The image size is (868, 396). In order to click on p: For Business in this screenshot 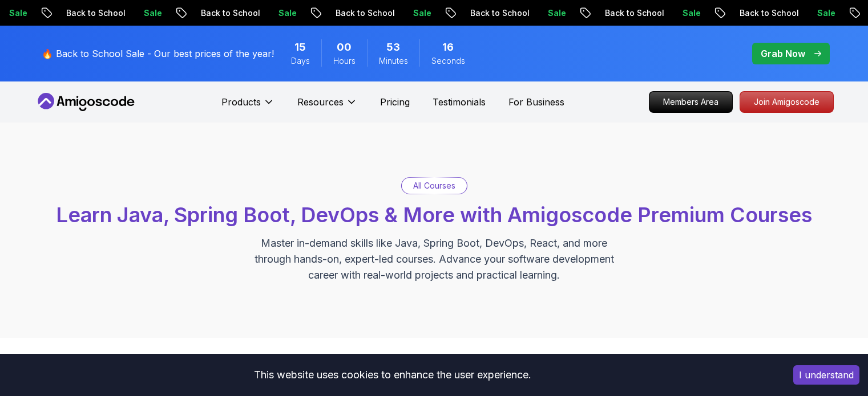, I will do `click(537, 102)`.